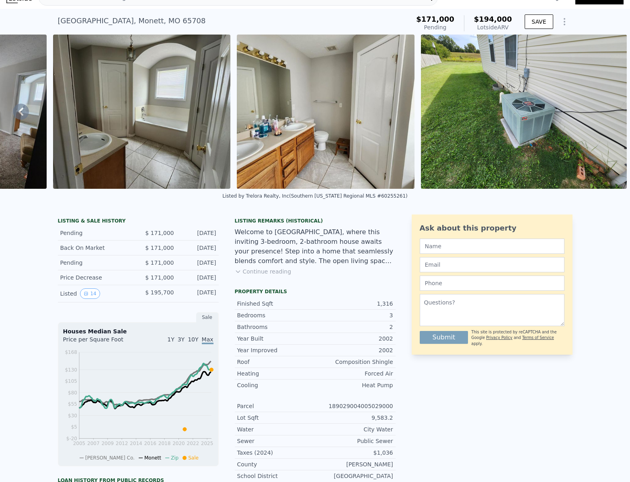 This screenshot has height=482, width=630. What do you see at coordinates (276, 385) in the screenshot?
I see `div: Cooling` at bounding box center [276, 385].